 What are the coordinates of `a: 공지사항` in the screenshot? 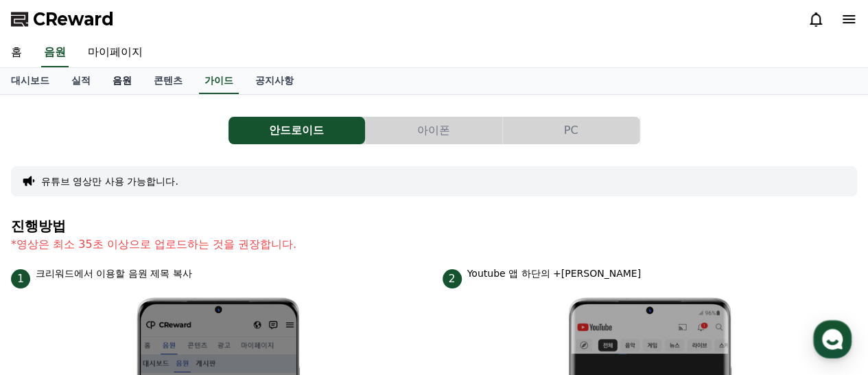 It's located at (275, 81).